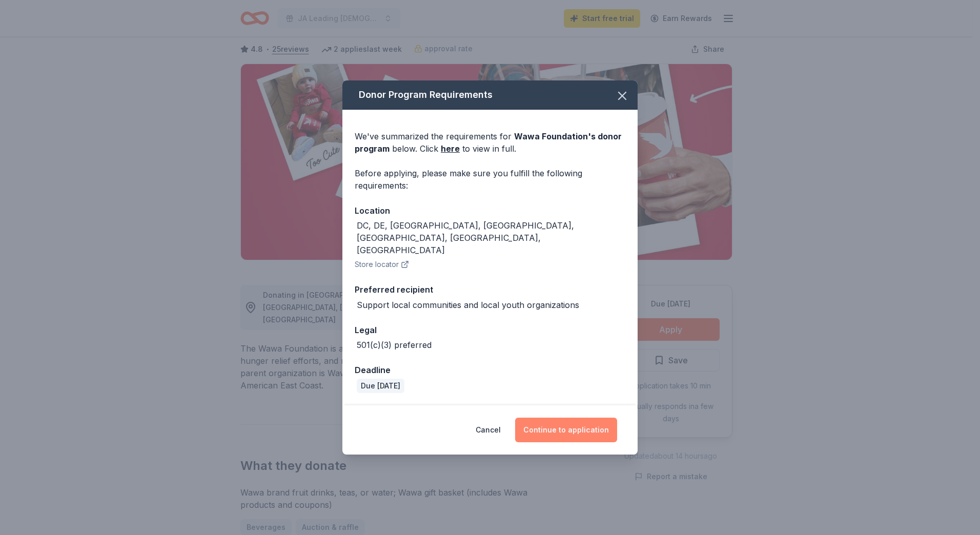  What do you see at coordinates (468, 305) in the screenshot?
I see `div: Support local communities and local youth organizations` at bounding box center [468, 305].